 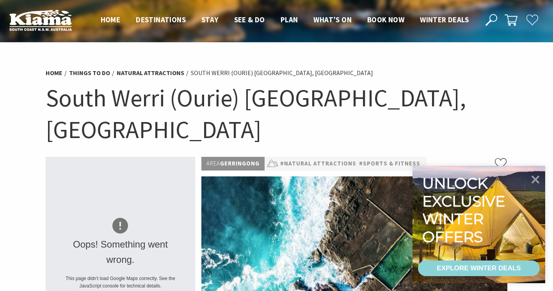 What do you see at coordinates (289, 20) in the screenshot?
I see `span: Plan` at bounding box center [289, 20].